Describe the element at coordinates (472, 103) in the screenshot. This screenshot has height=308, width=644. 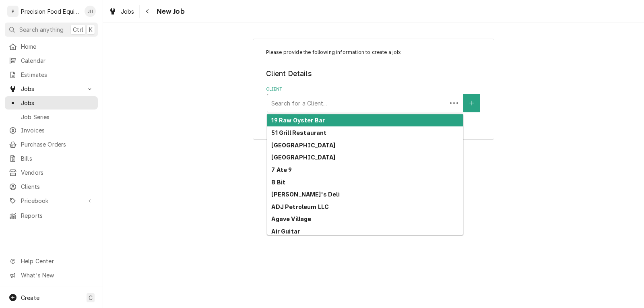
I see `button: Create New Client` at that location.